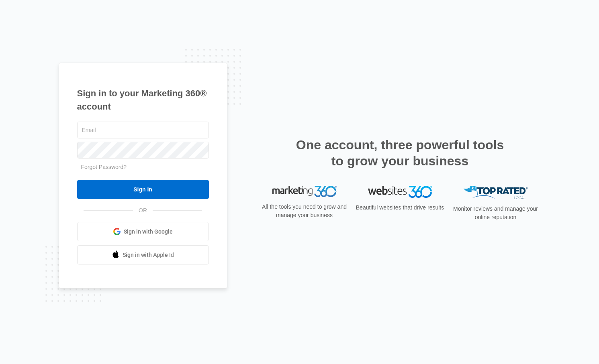 The image size is (599, 364). Describe the element at coordinates (143, 189) in the screenshot. I see `input: Sign In` at that location.